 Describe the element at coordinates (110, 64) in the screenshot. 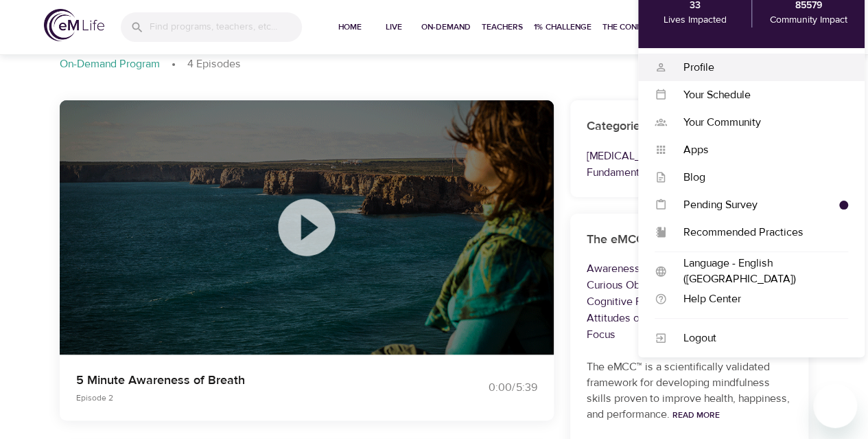

I see `p: On-Demand Program` at that location.